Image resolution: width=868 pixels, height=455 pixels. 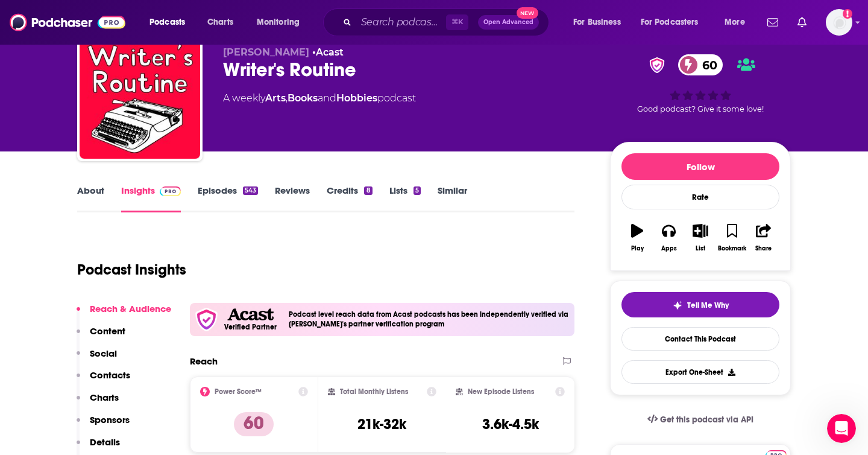 I want to click on span: ⌘ K, so click(x=457, y=22).